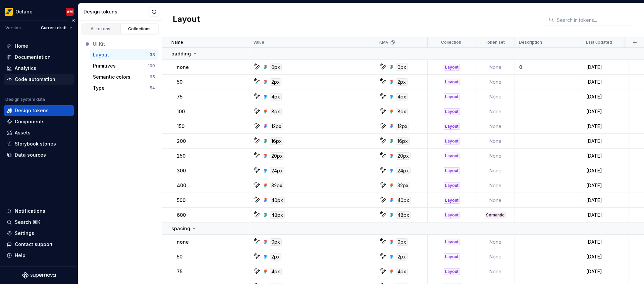  Describe the element at coordinates (30, 211) in the screenshot. I see `div: Notifications` at that location.